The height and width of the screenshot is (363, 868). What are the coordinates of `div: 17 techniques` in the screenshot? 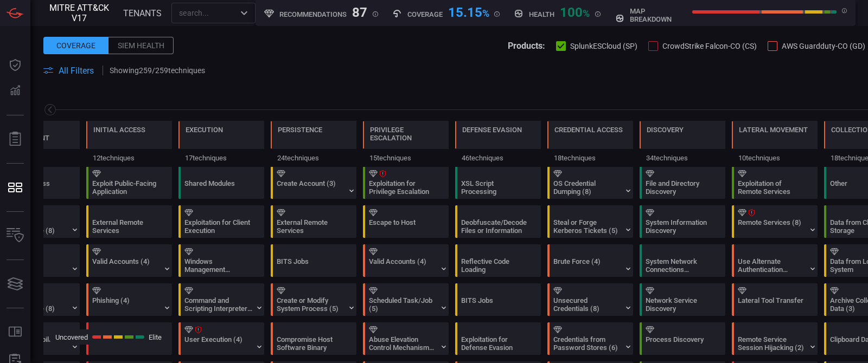 It's located at (221, 158).